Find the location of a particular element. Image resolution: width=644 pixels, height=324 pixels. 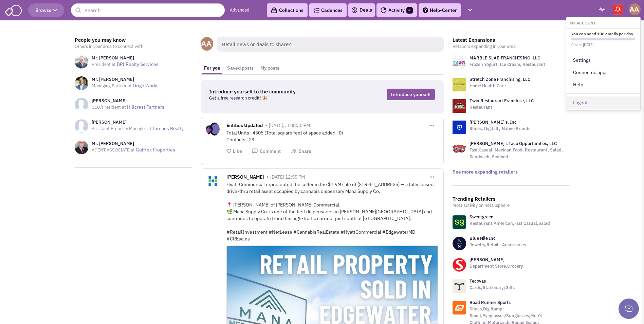

img: icon-collection-lavender-black.svg is located at coordinates (274, 10).